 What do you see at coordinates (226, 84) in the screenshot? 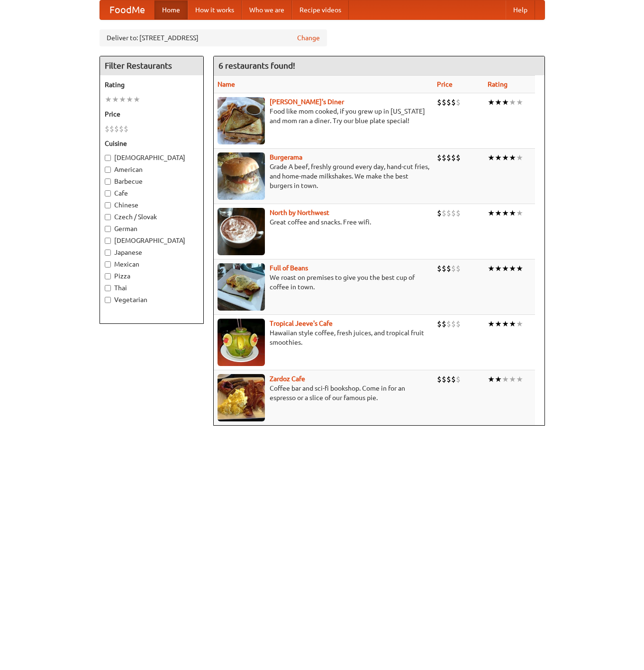
I see `a: Name` at bounding box center [226, 84].